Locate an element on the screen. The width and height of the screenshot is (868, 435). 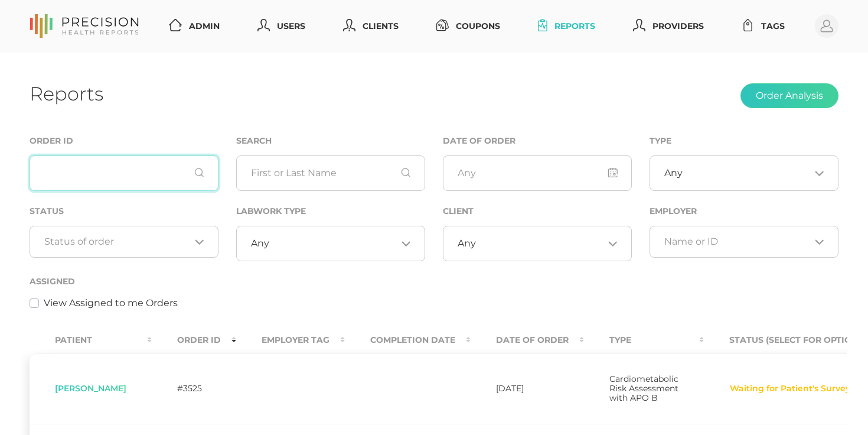
h1: Reports is located at coordinates (66, 93).